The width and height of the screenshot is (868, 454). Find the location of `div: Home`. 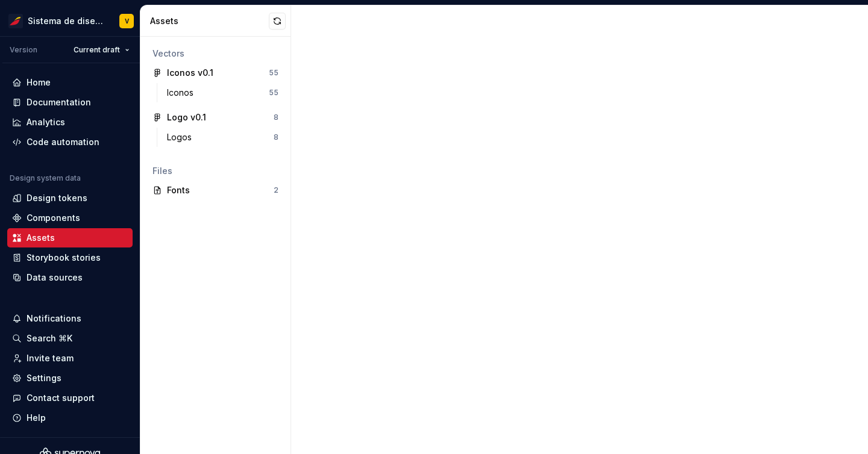

div: Home is located at coordinates (39, 82).